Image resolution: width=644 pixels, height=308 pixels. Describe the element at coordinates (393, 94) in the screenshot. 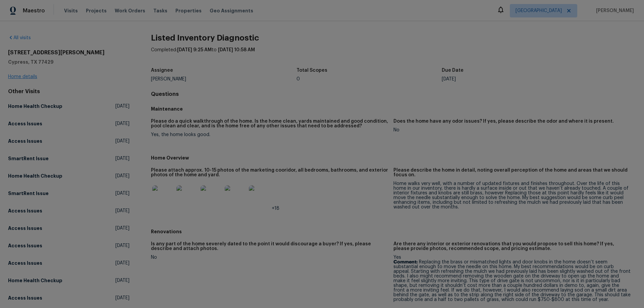

I see `h4: Questions` at that location.